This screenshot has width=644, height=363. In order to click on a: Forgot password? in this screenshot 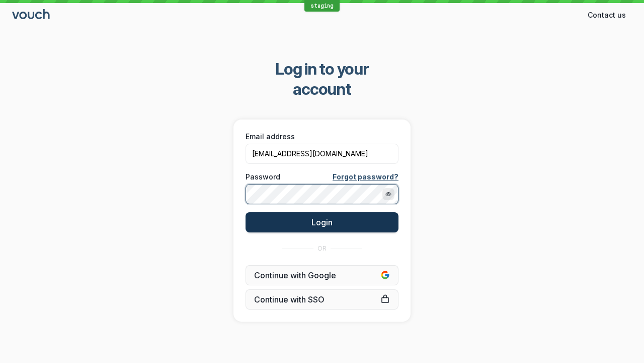, I will do `click(365, 177)`.